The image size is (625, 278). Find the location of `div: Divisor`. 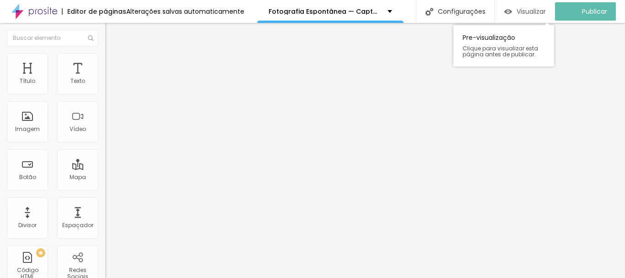

div: Divisor is located at coordinates (27, 225).